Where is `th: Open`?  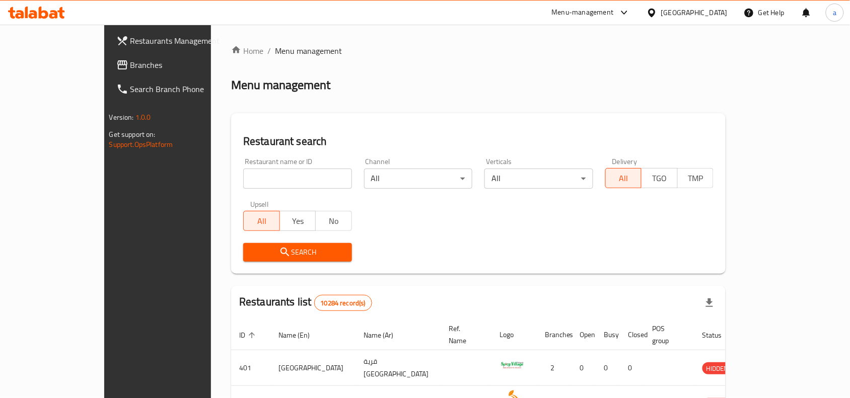
th: Open is located at coordinates (584, 335).